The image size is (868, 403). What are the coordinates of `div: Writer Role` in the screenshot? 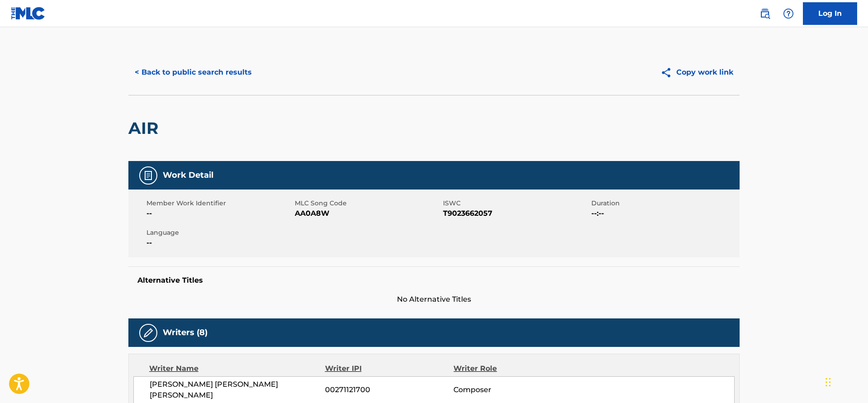 It's located at (512, 369).